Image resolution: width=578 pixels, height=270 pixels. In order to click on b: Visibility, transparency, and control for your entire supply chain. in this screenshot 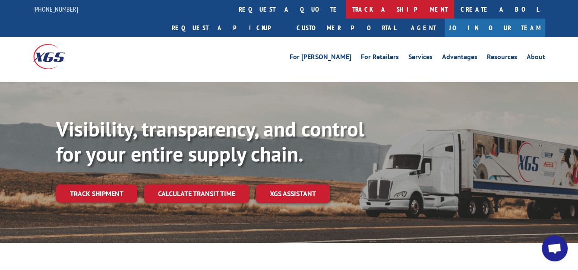, I will do `click(210, 141)`.